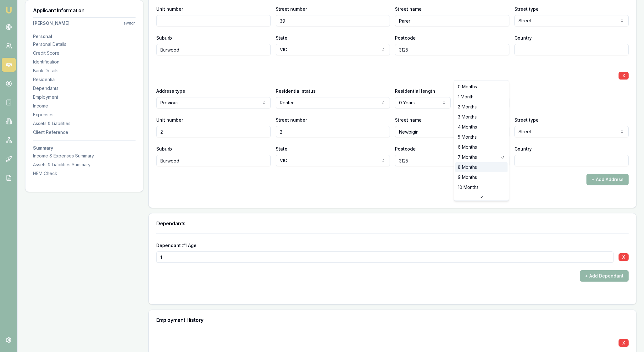  What do you see at coordinates (467, 87) in the screenshot?
I see `span: 0 Months` at bounding box center [467, 87].